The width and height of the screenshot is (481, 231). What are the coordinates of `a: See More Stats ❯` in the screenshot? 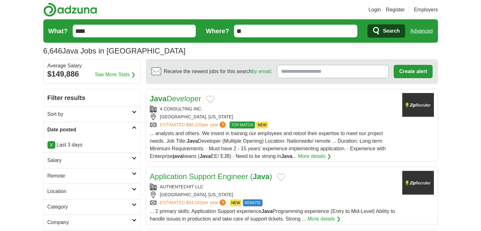 It's located at (115, 75).